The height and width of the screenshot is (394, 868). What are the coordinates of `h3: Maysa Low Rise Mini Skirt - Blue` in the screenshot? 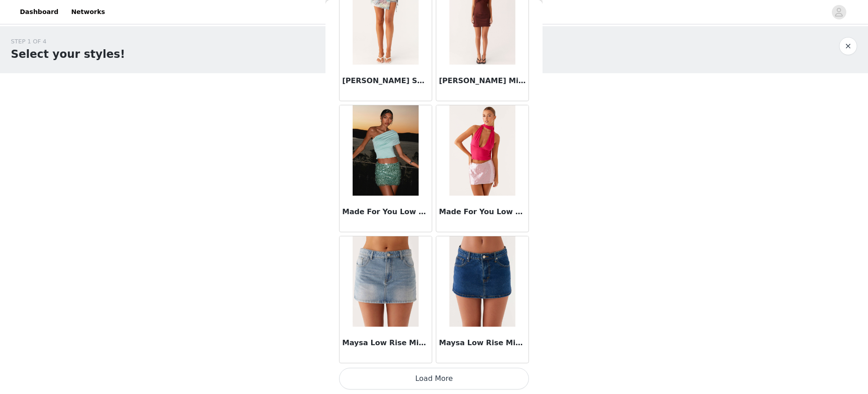 It's located at (385, 343).